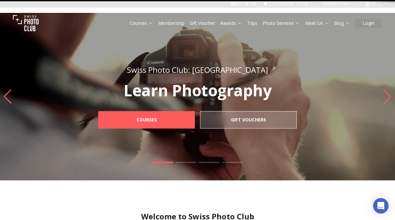 The height and width of the screenshot is (220, 395). Describe the element at coordinates (252, 23) in the screenshot. I see `a: Trips` at that location.